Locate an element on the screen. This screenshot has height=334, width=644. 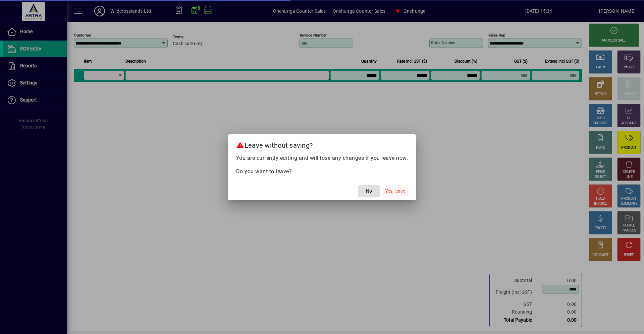
span: No is located at coordinates (369, 191).